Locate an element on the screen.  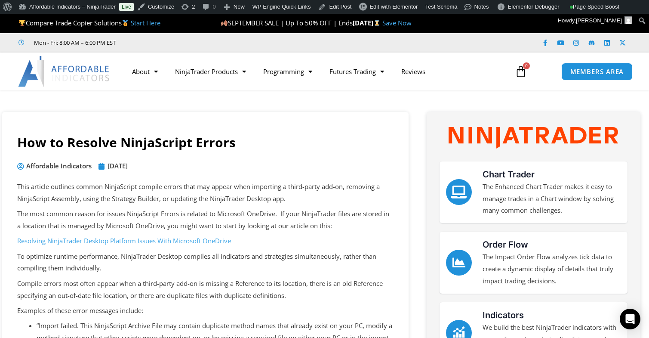
p: The Impact Order Flow analyzes tick data to create a dynamic display of details that truly impact... is located at coordinates (552, 269).